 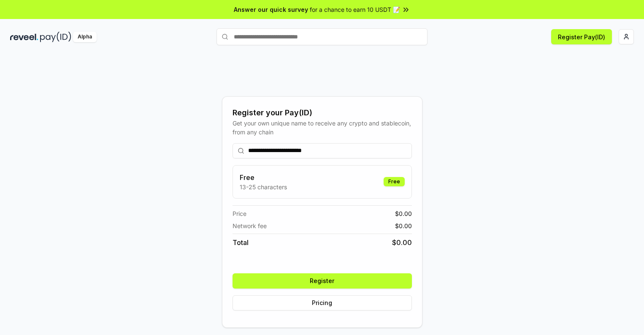 What do you see at coordinates (85, 37) in the screenshot?
I see `div: Alpha` at bounding box center [85, 37].